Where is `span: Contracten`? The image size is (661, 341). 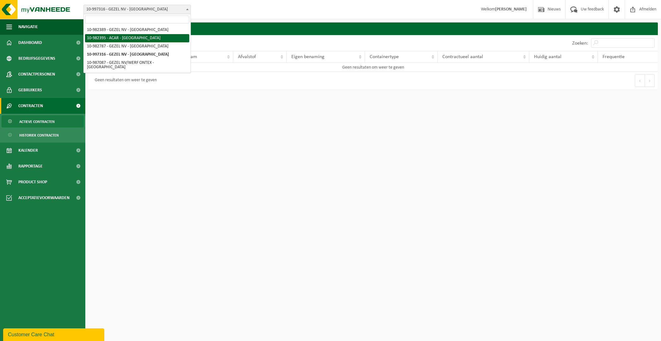 span: Contracten is located at coordinates (31, 106).